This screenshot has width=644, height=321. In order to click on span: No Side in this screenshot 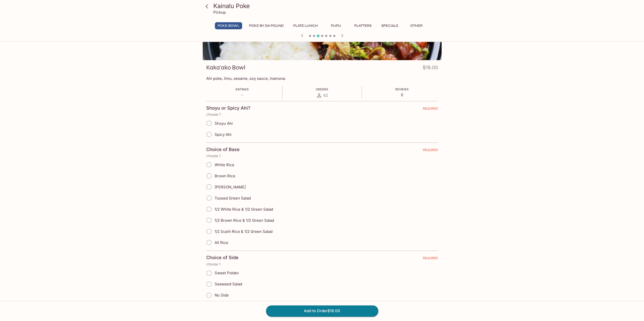, I will do `click(222, 295)`.